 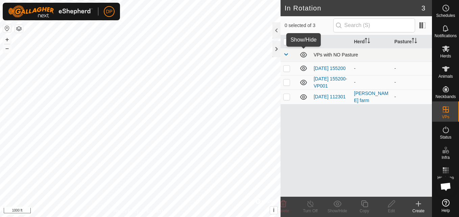 I want to click on th: VP, so click(x=331, y=42).